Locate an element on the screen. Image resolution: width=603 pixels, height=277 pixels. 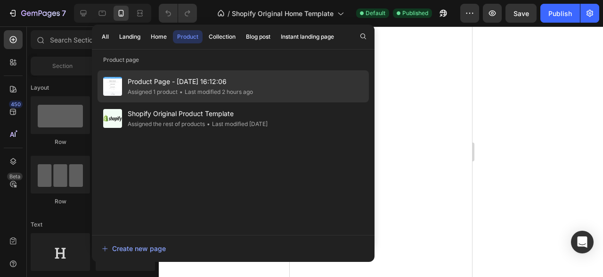
button: 7 is located at coordinates (37, 13).